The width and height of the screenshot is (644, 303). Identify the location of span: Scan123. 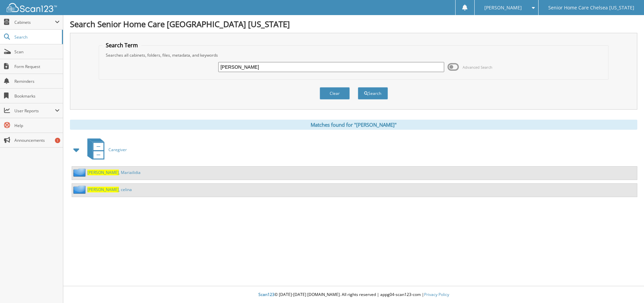
(266, 295).